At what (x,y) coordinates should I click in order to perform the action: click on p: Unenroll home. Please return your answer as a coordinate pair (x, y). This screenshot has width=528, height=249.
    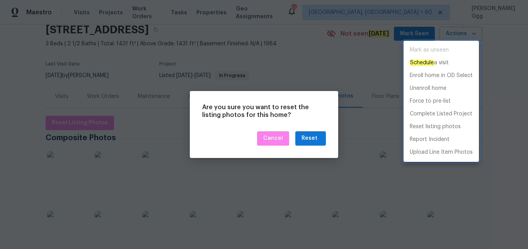
    Looking at the image, I should click on (428, 88).